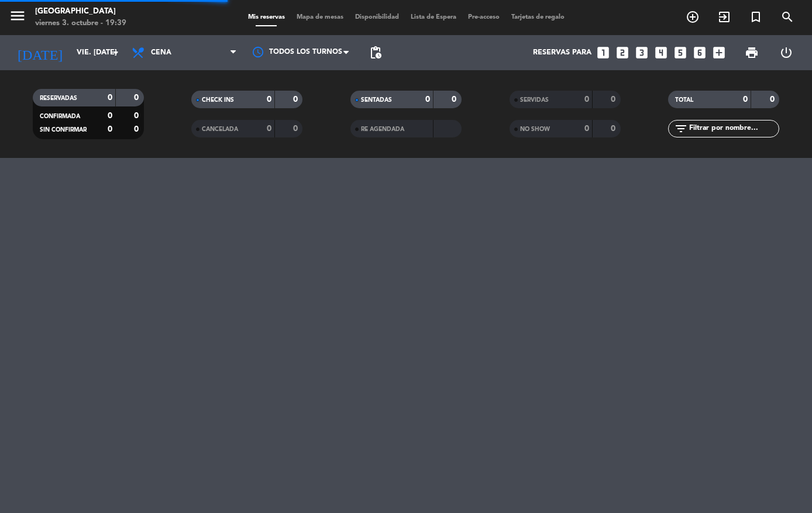 Image resolution: width=812 pixels, height=513 pixels. What do you see at coordinates (535, 100) in the screenshot?
I see `span: SERVIDAS` at bounding box center [535, 100].